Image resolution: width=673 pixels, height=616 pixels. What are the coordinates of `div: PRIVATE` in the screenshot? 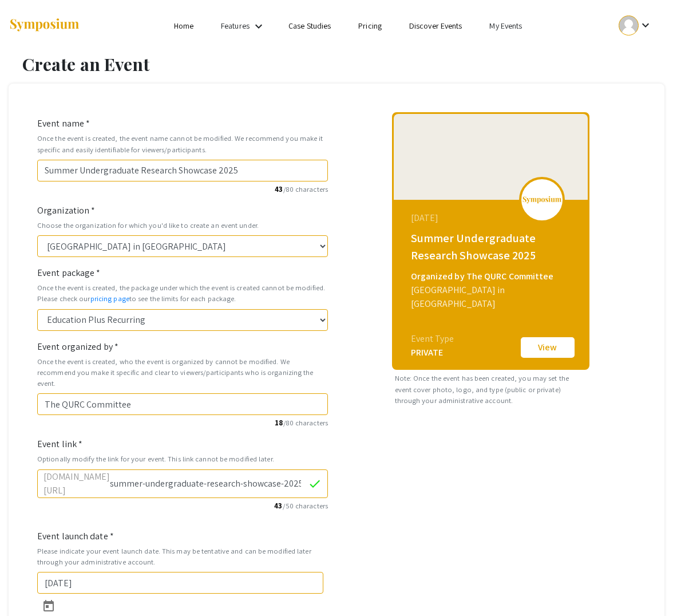 It's located at (432, 352).